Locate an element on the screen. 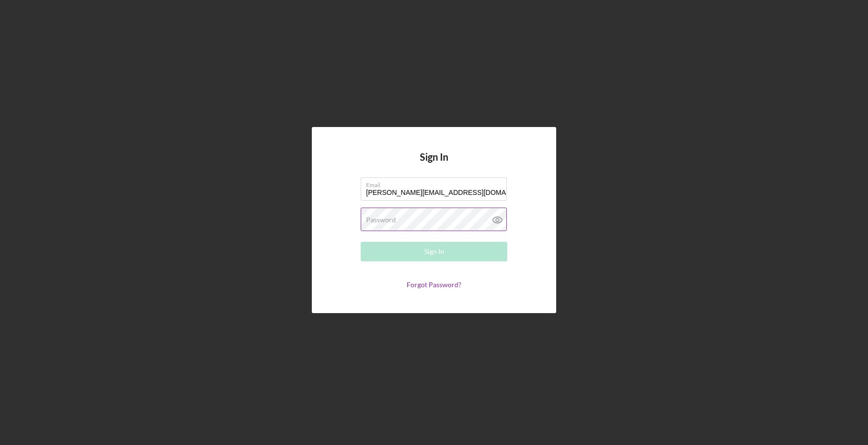  div: Sign In is located at coordinates (434, 252).